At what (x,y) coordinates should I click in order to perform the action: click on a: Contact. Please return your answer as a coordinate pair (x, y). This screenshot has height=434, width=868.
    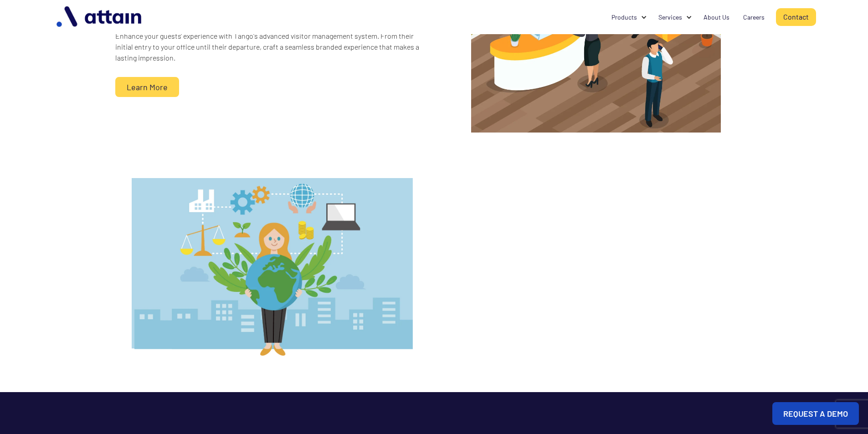
    Looking at the image, I should click on (796, 17).